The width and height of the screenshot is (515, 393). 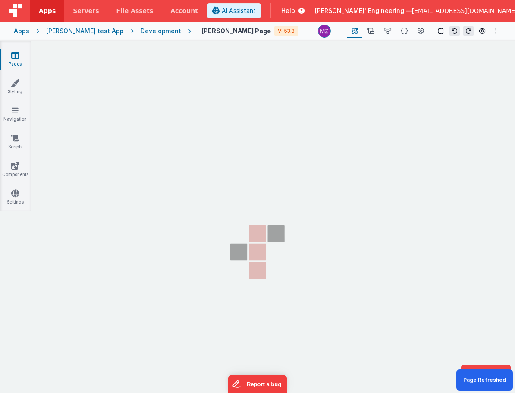 I want to click on div: Development, so click(x=161, y=31).